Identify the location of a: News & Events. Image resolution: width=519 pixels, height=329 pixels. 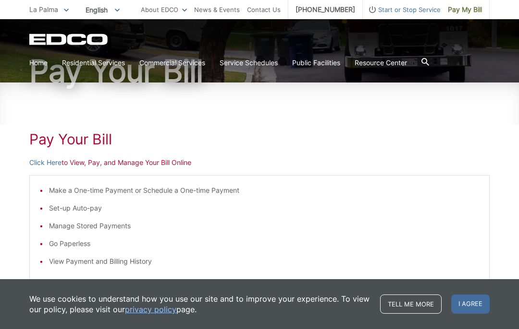
(217, 10).